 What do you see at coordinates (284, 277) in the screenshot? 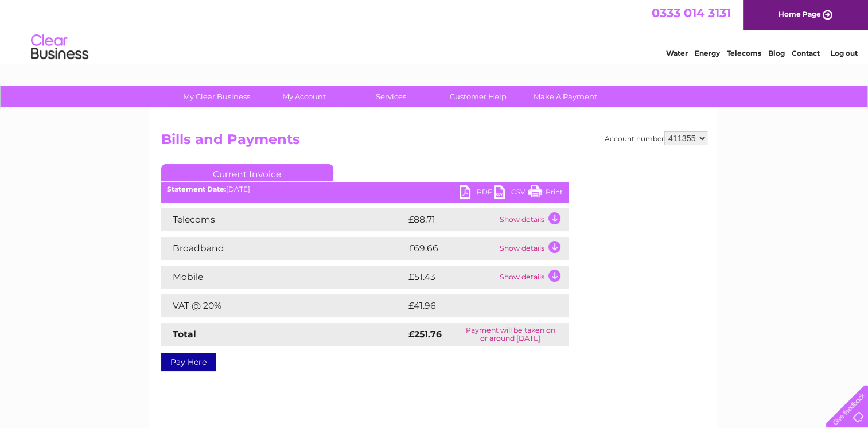
I see `td: Mobile` at bounding box center [284, 277].